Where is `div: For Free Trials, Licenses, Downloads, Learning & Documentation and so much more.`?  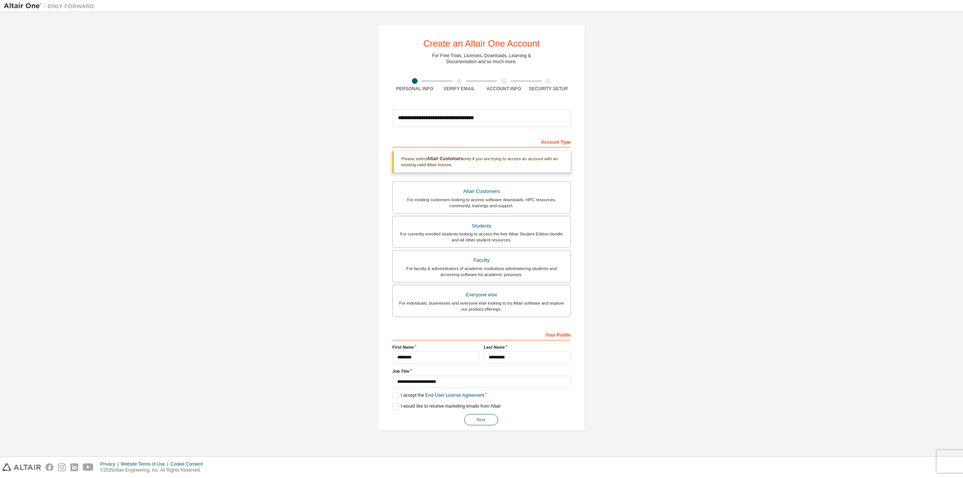 div: For Free Trials, Licenses, Downloads, Learning & Documentation and so much more. is located at coordinates (481, 59).